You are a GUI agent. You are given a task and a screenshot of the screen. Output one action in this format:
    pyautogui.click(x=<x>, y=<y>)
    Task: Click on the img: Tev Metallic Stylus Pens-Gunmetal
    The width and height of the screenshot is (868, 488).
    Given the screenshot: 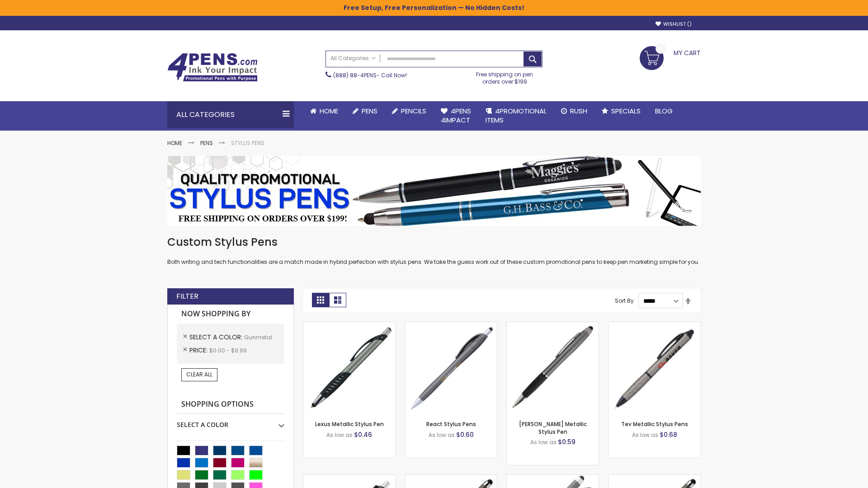 What is the action you would take?
    pyautogui.click(x=654, y=368)
    